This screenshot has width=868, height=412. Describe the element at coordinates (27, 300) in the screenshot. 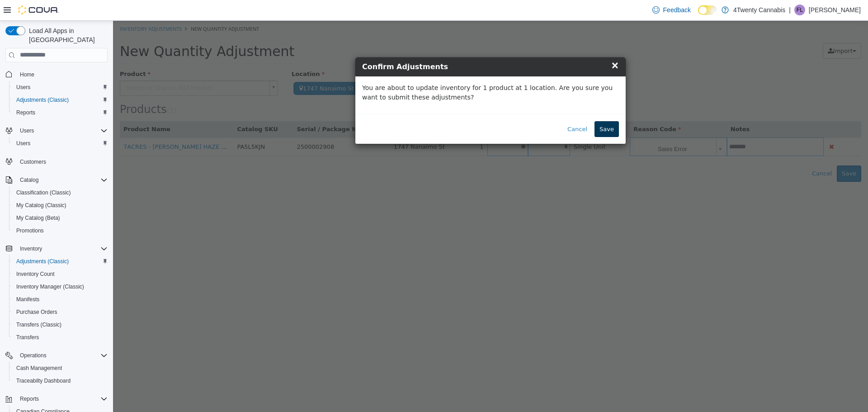

I see `a: Manifests` at that location.